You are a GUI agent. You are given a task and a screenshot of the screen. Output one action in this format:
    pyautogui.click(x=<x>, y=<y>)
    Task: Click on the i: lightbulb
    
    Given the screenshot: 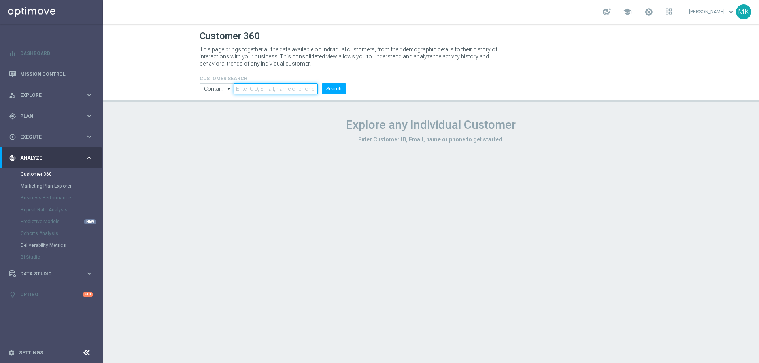 What is the action you would take?
    pyautogui.click(x=13, y=295)
    